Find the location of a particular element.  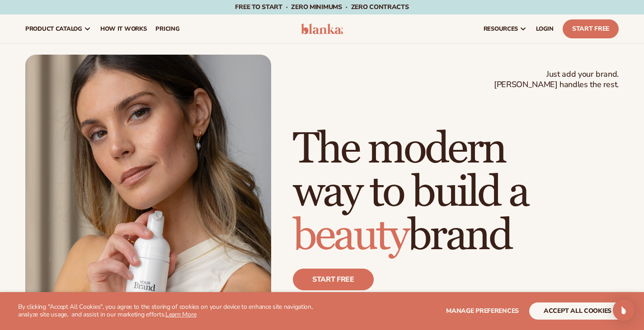

span: product catalog is located at coordinates (54, 29).